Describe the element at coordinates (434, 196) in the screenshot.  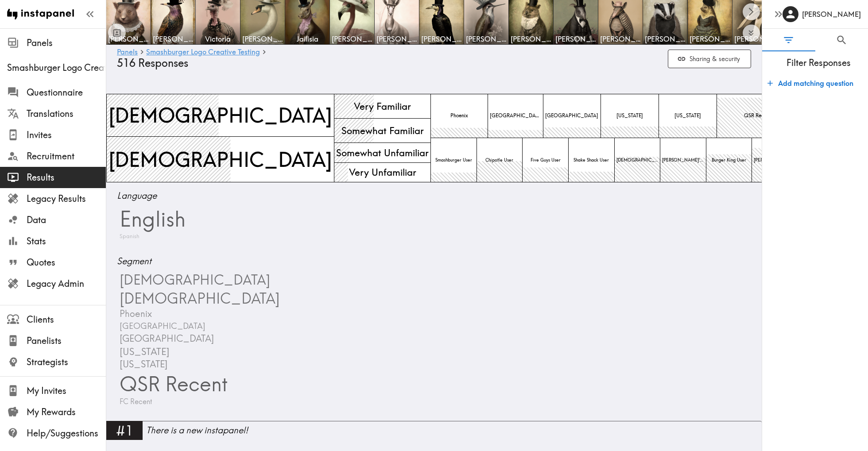
I see `span: Language` at that location.